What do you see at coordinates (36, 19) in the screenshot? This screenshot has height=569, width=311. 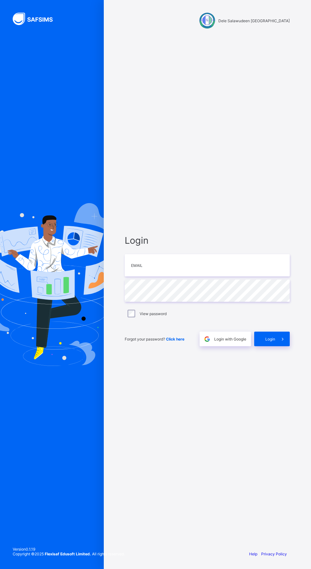 I see `img: SAFSIMS Logo` at bounding box center [36, 19].